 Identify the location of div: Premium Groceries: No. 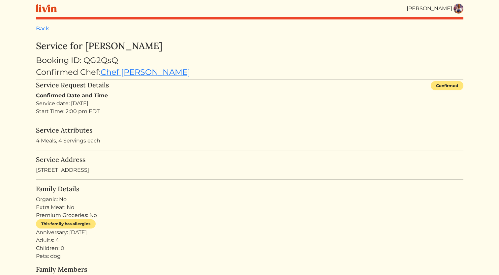
(250, 215).